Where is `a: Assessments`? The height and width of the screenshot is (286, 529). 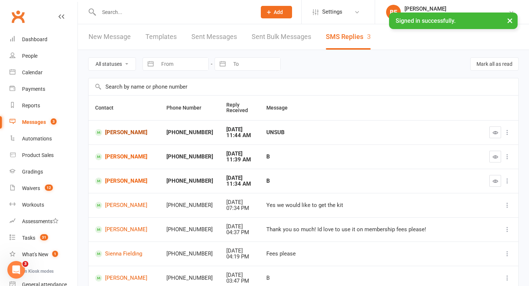
a: Assessments is located at coordinates (43, 221).